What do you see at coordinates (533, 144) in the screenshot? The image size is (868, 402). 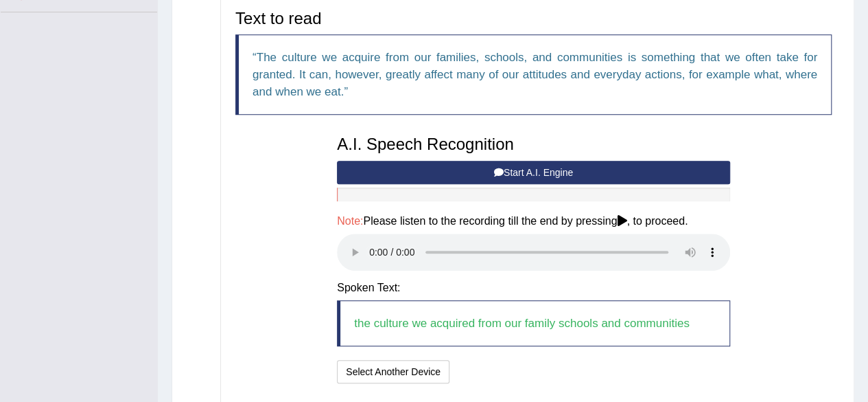 I see `h3: A.I. Speech Recognition` at bounding box center [533, 144].